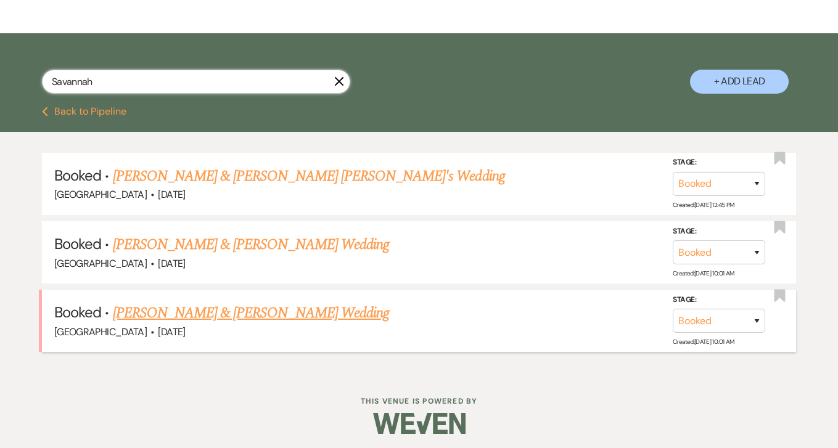 The width and height of the screenshot is (838, 448). What do you see at coordinates (419, 424) in the screenshot?
I see `img: Weven Logo` at bounding box center [419, 424].